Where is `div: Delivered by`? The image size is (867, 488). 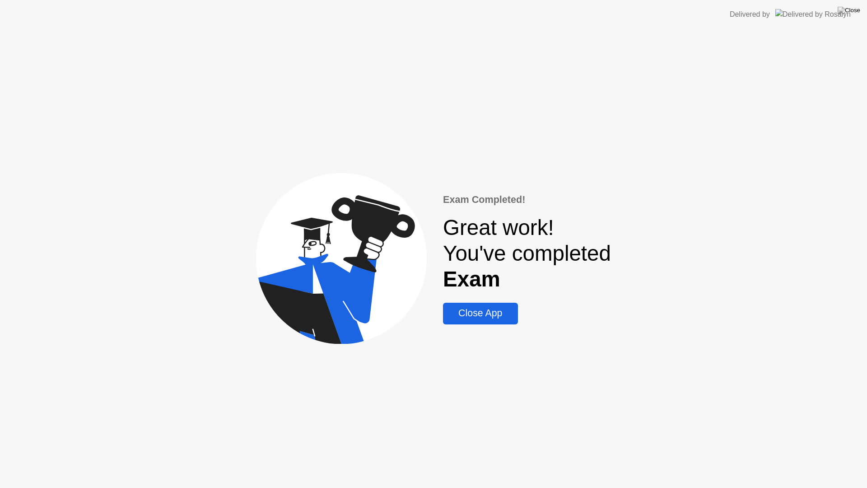 div: Delivered by is located at coordinates (749, 14).